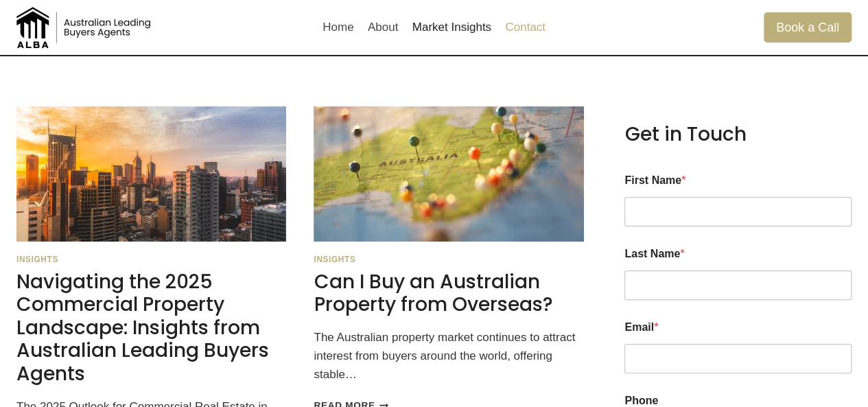 The image size is (868, 407). I want to click on a: Book a Call, so click(808, 27).